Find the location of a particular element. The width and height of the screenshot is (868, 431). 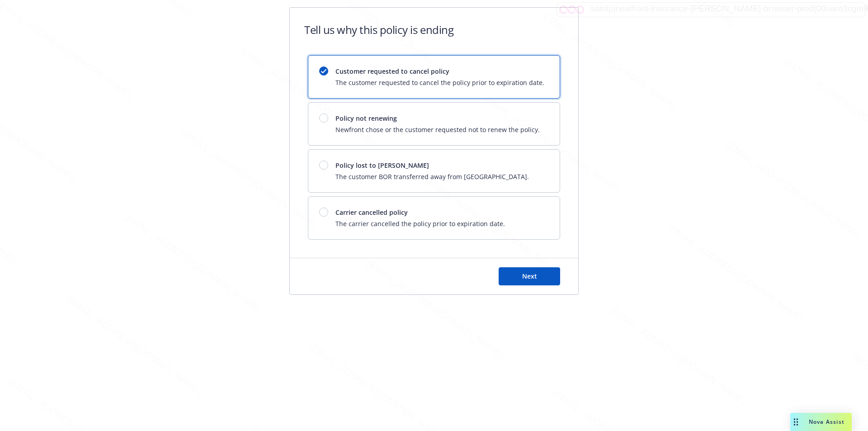

button: Next is located at coordinates (529, 276).